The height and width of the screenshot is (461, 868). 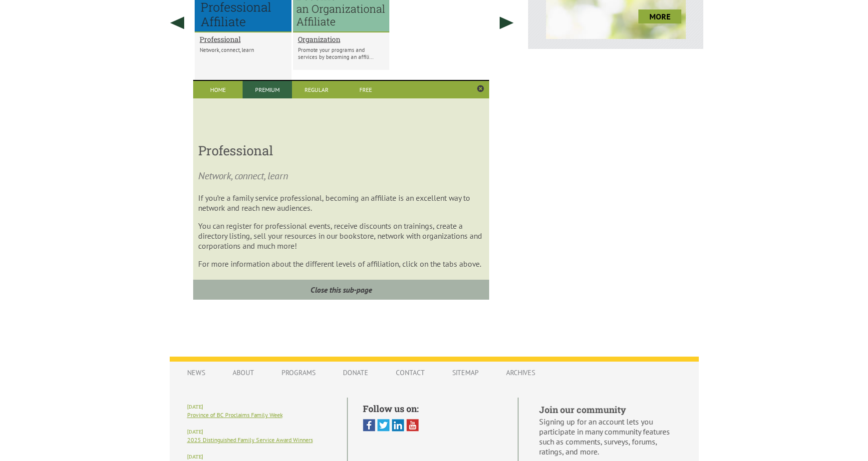 I want to click on h3: Professional, so click(x=341, y=150).